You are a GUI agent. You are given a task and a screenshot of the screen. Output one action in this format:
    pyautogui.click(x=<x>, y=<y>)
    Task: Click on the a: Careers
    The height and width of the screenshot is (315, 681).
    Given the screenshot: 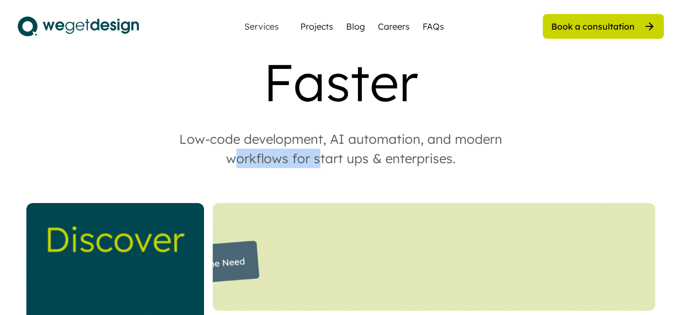 What is the action you would take?
    pyautogui.click(x=393, y=26)
    